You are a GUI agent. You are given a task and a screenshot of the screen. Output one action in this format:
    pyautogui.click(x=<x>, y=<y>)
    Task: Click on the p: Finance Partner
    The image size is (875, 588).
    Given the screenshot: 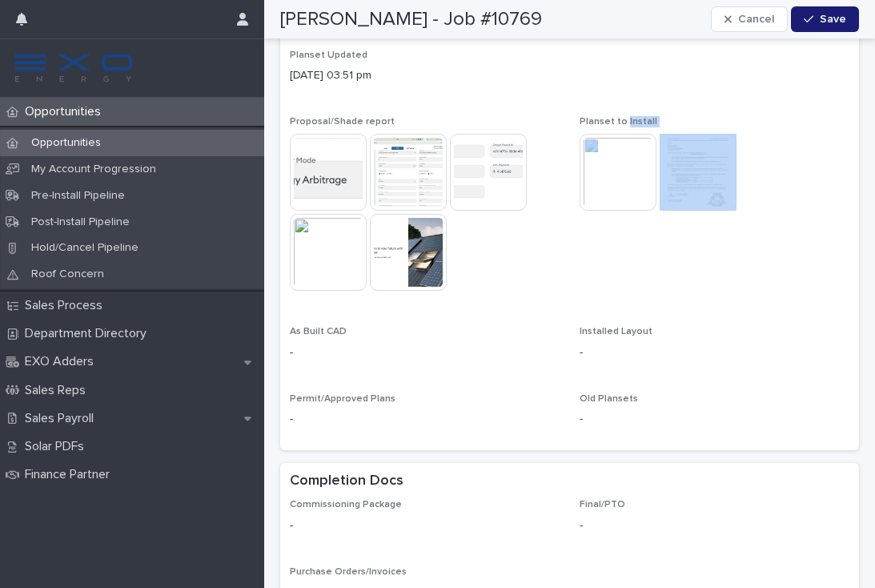 What is the action you would take?
    pyautogui.click(x=71, y=474)
    